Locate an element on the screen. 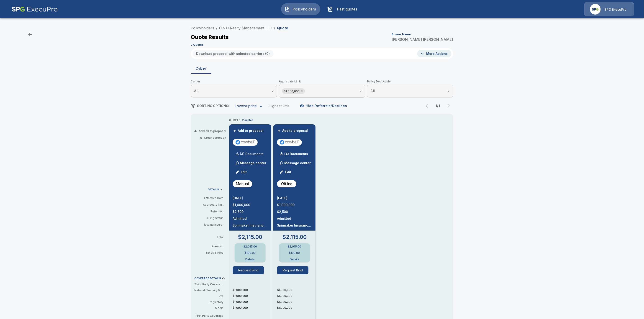  p: Premium is located at coordinates (211, 246).